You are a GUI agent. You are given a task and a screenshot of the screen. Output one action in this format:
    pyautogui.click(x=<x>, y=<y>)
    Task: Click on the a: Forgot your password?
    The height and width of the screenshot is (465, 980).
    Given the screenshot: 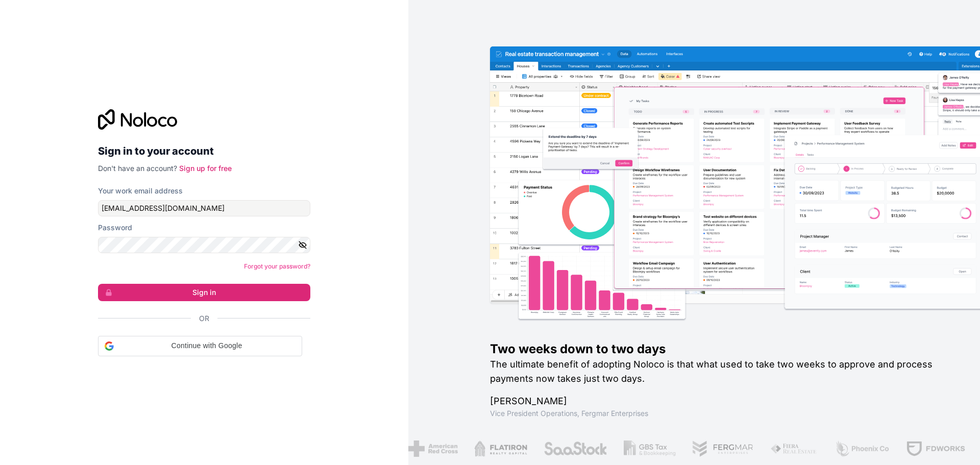 What is the action you would take?
    pyautogui.click(x=277, y=266)
    